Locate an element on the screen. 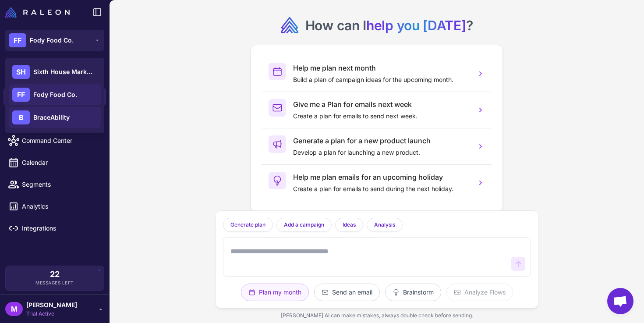 This screenshot has width=644, height=323. span: Segments is located at coordinates (60, 184).